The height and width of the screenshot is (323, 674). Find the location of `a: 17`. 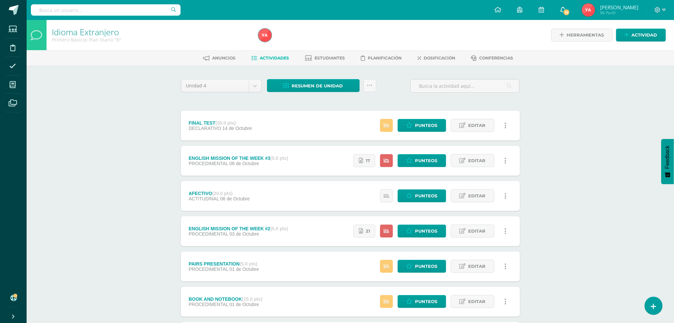

a: 17 is located at coordinates (364, 161).